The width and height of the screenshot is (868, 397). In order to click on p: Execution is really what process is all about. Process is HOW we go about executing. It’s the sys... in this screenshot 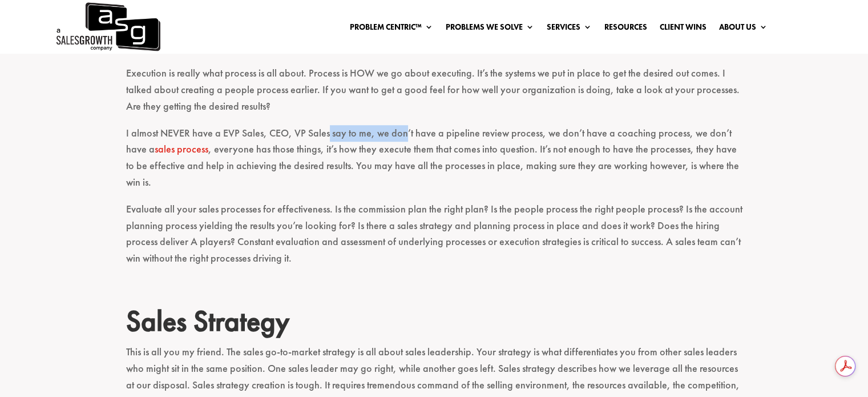, I will do `click(434, 95)`.